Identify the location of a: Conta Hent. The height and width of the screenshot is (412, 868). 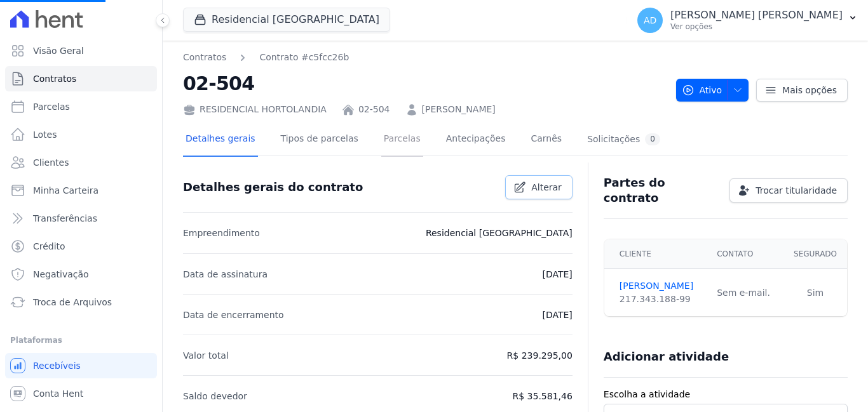
(81, 393).